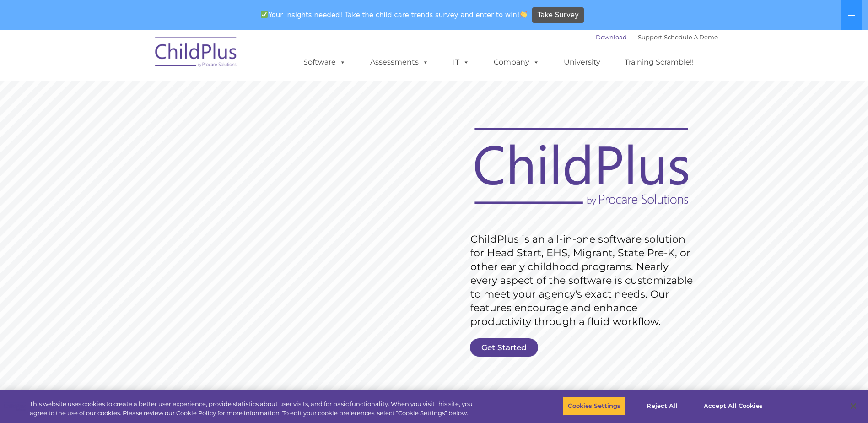 The height and width of the screenshot is (423, 868). Describe the element at coordinates (324, 62) in the screenshot. I see `a: Software` at that location.